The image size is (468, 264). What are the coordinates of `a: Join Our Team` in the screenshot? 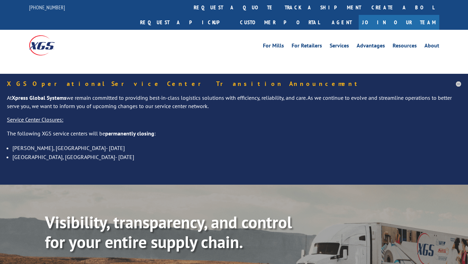 It's located at (399, 22).